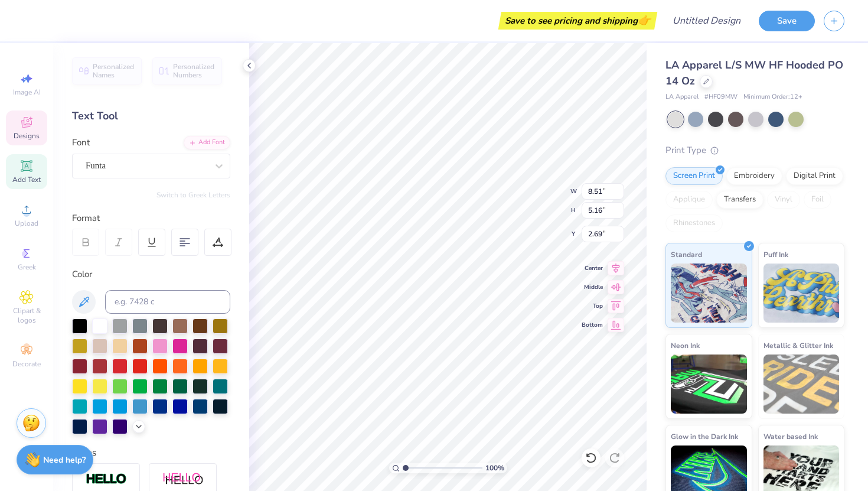  Describe the element at coordinates (152, 218) in the screenshot. I see `div: Format` at that location.